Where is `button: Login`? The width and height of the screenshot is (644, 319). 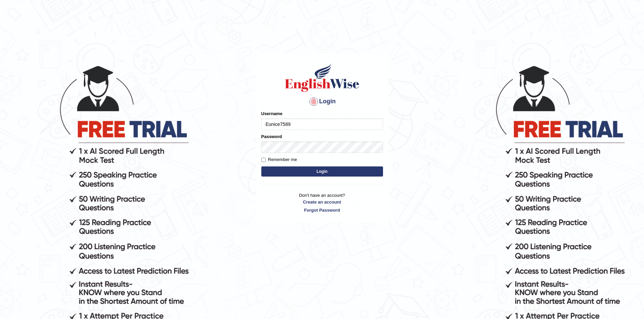
button: Login is located at coordinates (322, 172).